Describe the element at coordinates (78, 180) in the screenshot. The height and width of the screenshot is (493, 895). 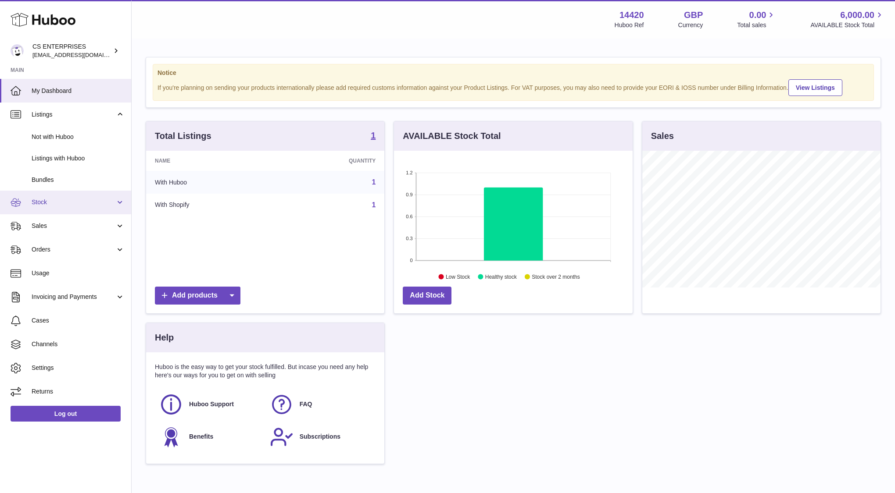
I see `span: Bundles` at that location.